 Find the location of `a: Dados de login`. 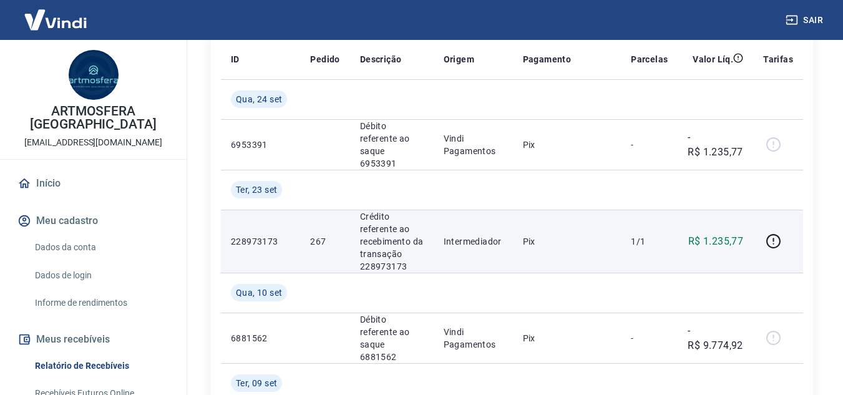

a: Dados de login is located at coordinates (100, 275).